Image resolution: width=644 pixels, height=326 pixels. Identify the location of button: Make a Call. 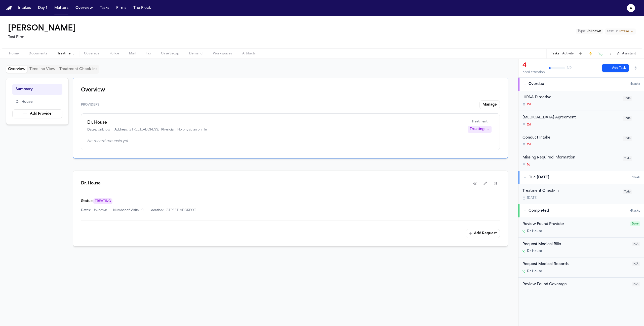
(600, 53).